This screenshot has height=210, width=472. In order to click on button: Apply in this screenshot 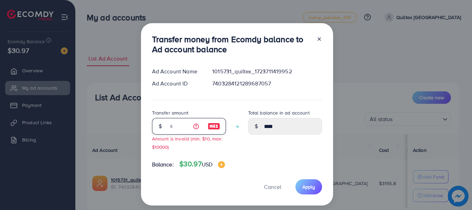, I will do `click(309, 186)`.